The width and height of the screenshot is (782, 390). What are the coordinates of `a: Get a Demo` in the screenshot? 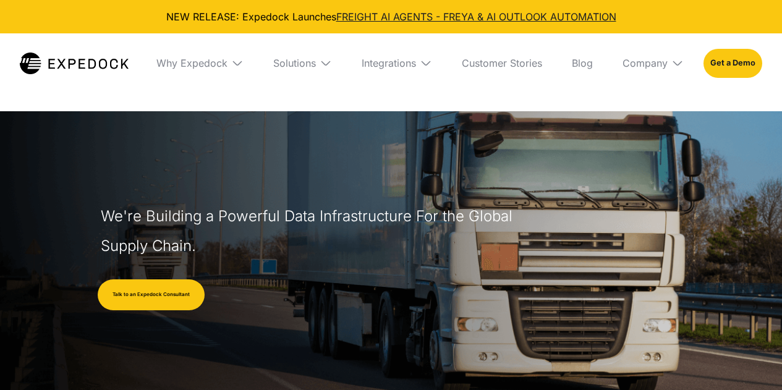 It's located at (732, 63).